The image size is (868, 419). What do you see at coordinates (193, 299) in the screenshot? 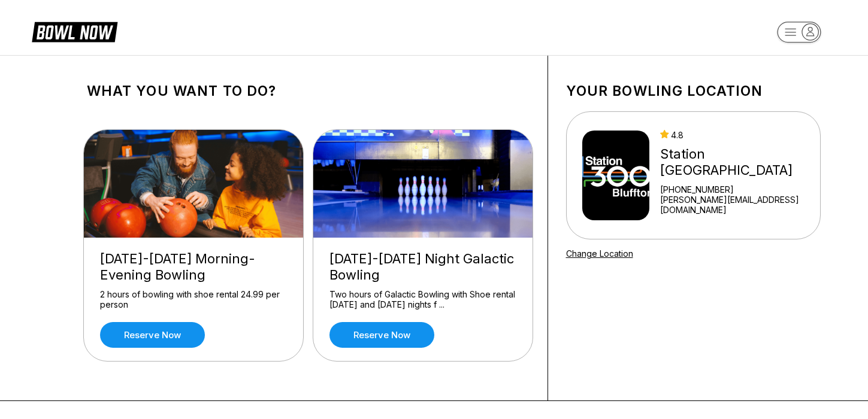
I see `div: 2 hours of bowling with shoe rental 24.99 per person` at bounding box center [193, 299].